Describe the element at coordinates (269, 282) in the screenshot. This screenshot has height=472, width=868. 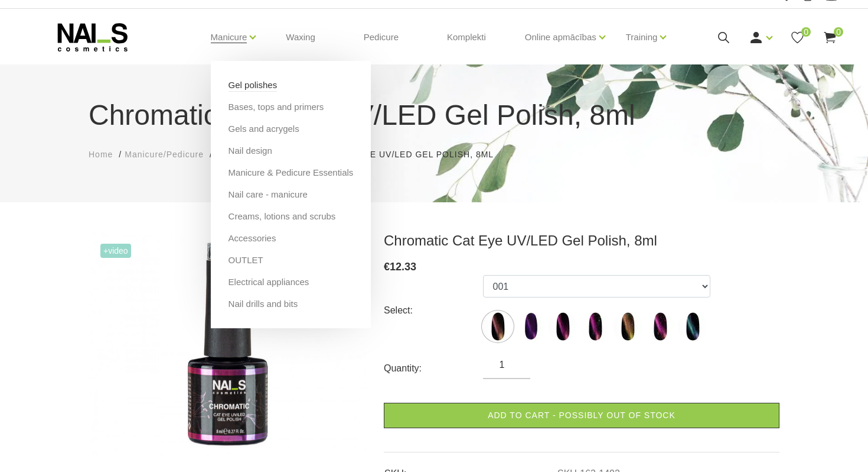
I see `a: Electrical appliances` at that location.